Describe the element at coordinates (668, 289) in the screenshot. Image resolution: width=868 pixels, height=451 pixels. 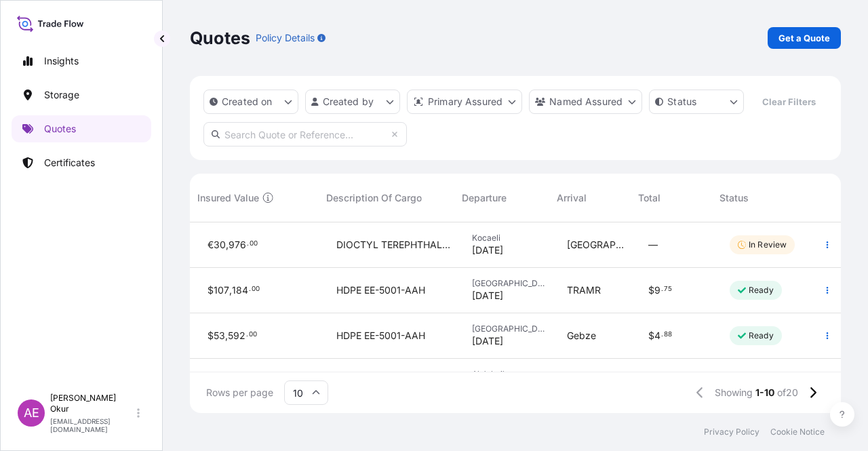
I see `span: 75` at that location.